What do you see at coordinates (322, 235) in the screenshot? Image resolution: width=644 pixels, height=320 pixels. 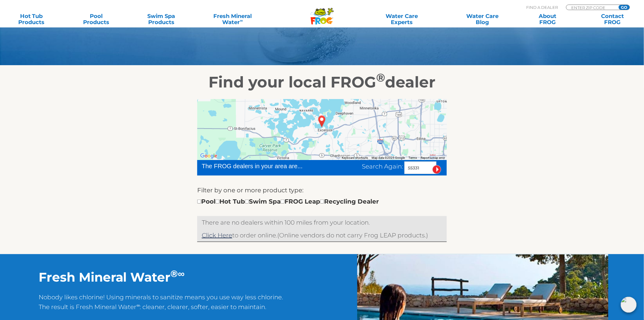 I see `p: (Online vendors do not carry Frog LEAP products.)` at bounding box center [322, 235].